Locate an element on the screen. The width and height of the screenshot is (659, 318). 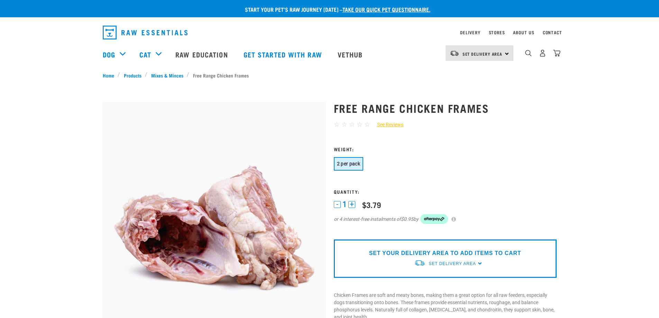
nav: dropdown navigation is located at coordinates (330, 33).